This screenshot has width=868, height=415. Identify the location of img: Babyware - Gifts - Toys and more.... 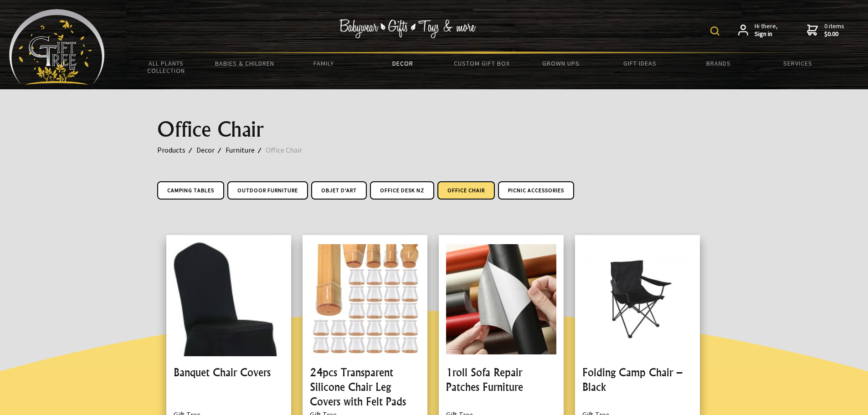
(57, 47).